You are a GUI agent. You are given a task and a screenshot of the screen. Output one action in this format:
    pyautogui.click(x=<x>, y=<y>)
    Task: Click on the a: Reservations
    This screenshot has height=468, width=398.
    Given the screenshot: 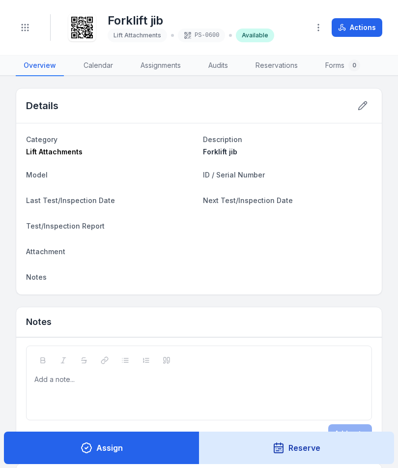 What is the action you would take?
    pyautogui.click(x=277, y=66)
    